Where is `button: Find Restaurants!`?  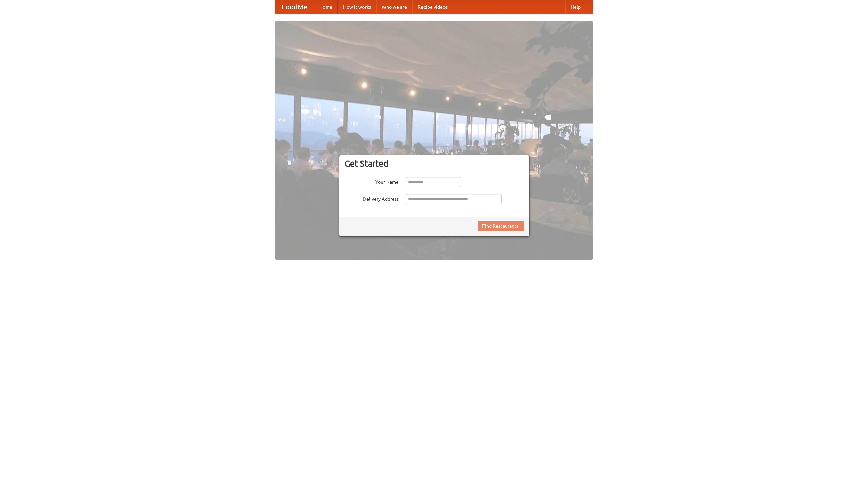 button: Find Restaurants! is located at coordinates (501, 226).